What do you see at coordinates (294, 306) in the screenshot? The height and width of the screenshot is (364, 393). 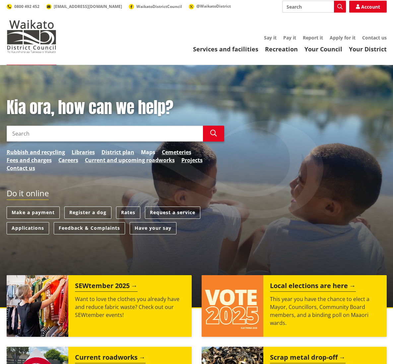 I see `a: Local elections are here This year you have the chance to elect a Mayor, Councillors, Community B...` at bounding box center [294, 306].